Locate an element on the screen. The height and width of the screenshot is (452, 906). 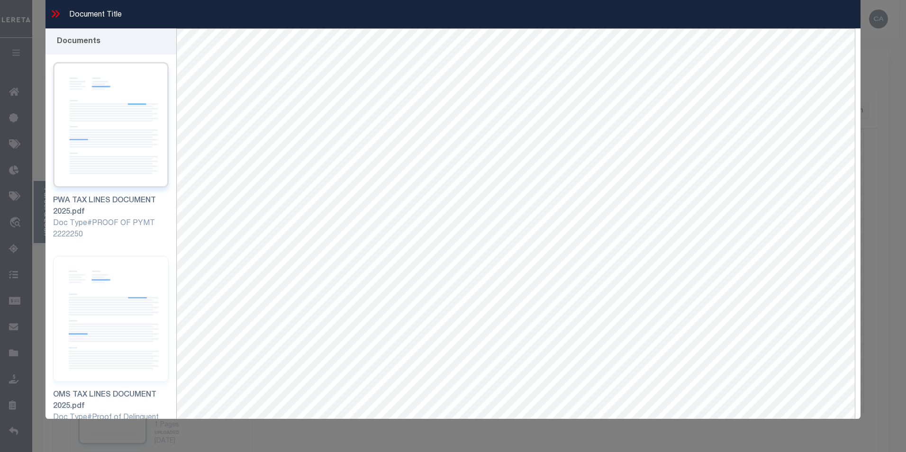
div: Documents is located at coordinates (73, 42).